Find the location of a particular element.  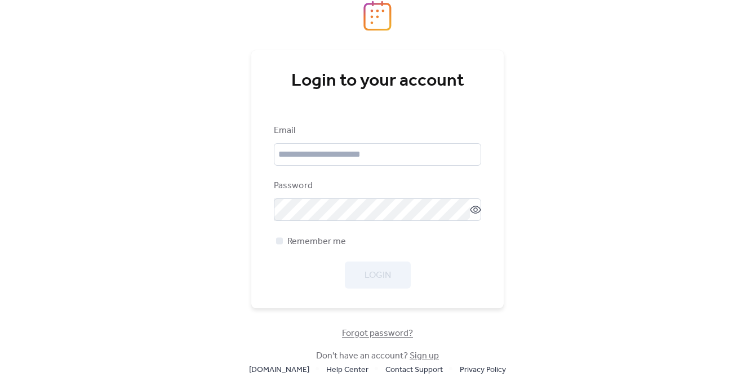

span: Help Center is located at coordinates (347, 370).